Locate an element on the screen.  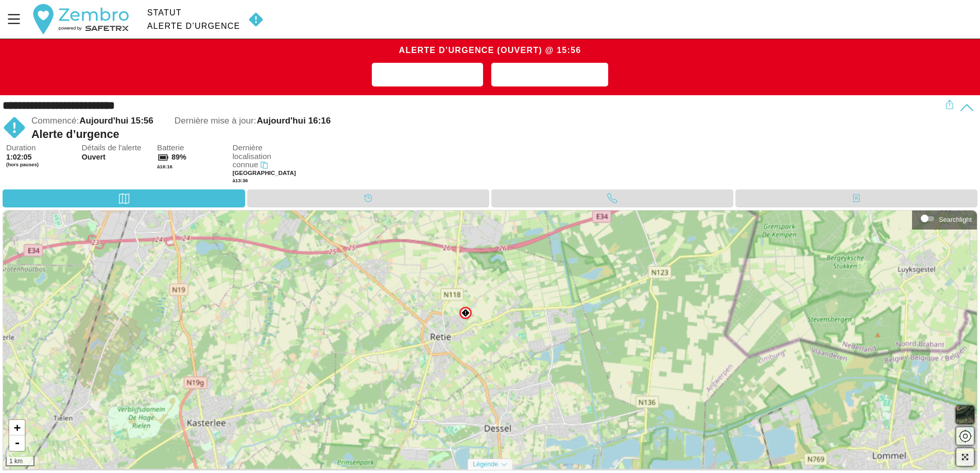
span: Dernière localisation connue is located at coordinates (252, 156).